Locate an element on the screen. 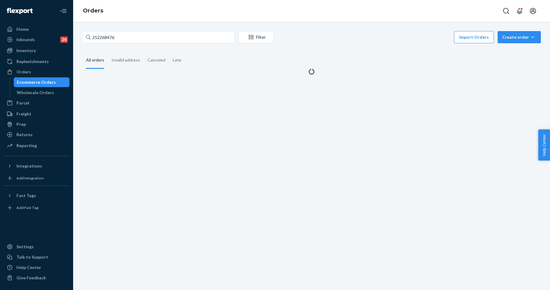 This screenshot has width=550, height=290. div: Home is located at coordinates (23, 29).